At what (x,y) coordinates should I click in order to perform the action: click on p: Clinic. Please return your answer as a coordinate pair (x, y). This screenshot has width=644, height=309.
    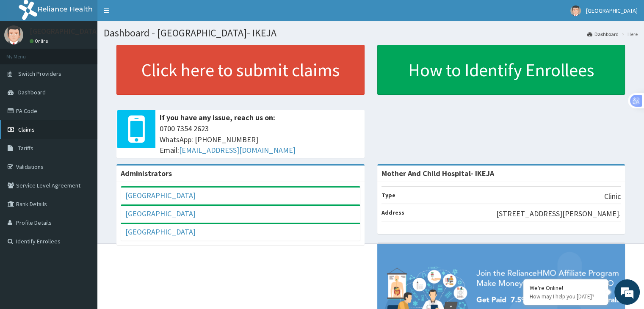
    Looking at the image, I should click on (612, 196).